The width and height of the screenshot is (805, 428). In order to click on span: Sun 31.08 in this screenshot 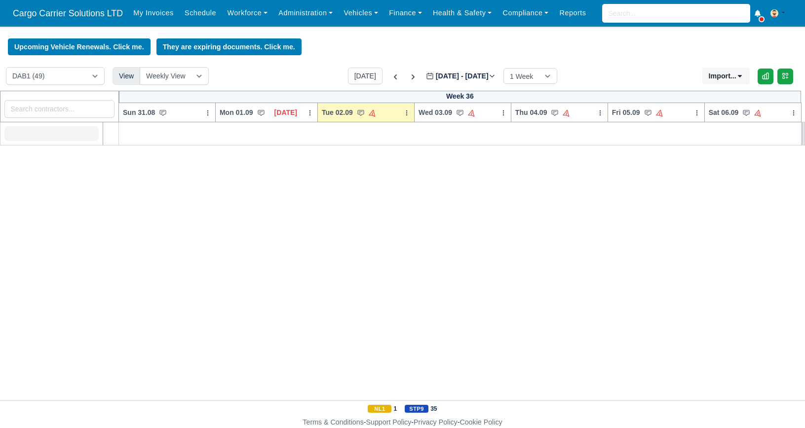, I will do `click(139, 112)`.